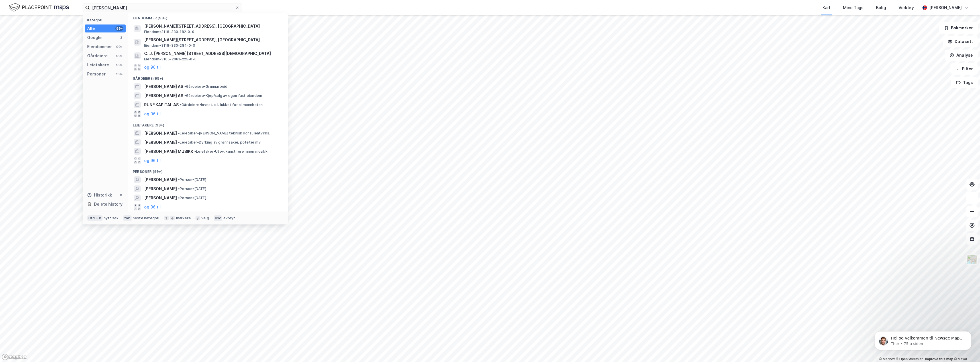 This screenshot has height=362, width=980. Describe the element at coordinates (853, 8) in the screenshot. I see `div: Mine Tags` at that location.